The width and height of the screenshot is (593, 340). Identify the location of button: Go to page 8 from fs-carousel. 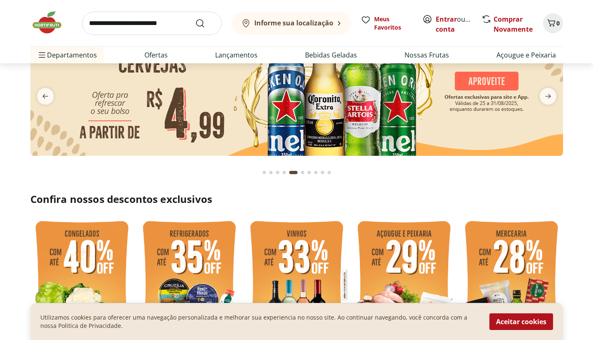
(316, 172).